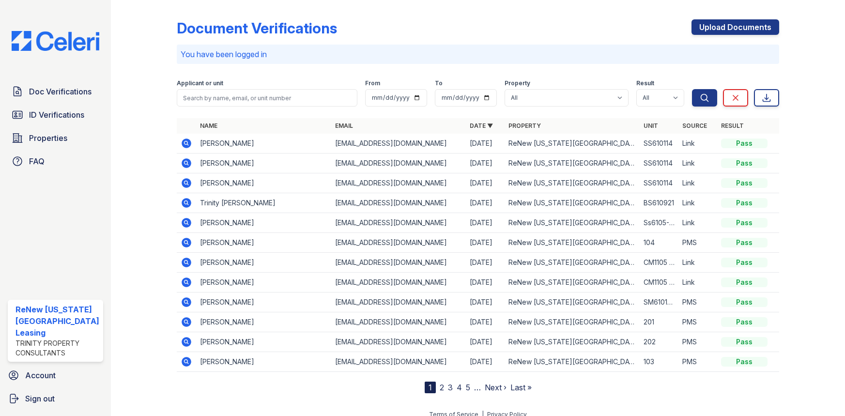 The width and height of the screenshot is (845, 416). Describe the element at coordinates (60, 91) in the screenshot. I see `span: Doc Verifications` at that location.